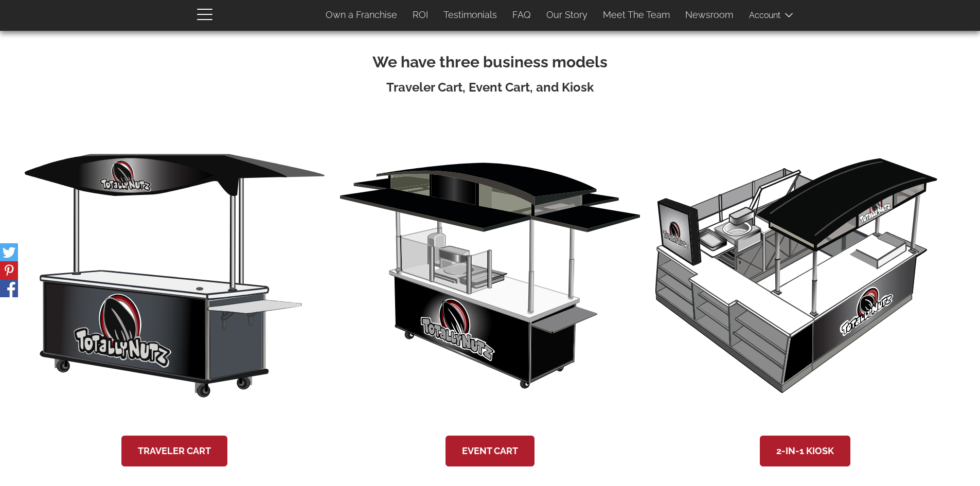  I want to click on img: 8-foot-event-cart.svg, so click(490, 276).